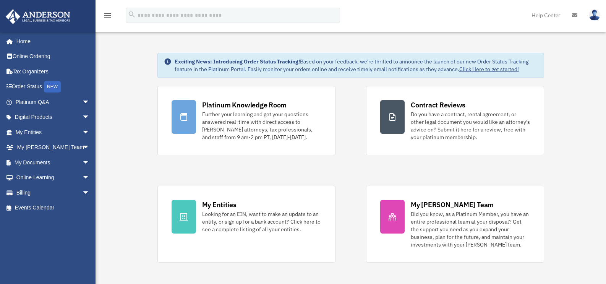 The image size is (606, 284). Describe the element at coordinates (470, 126) in the screenshot. I see `div: Do you have a contract, rental agreement, or other legal document you would like an attorney's ad...` at that location.